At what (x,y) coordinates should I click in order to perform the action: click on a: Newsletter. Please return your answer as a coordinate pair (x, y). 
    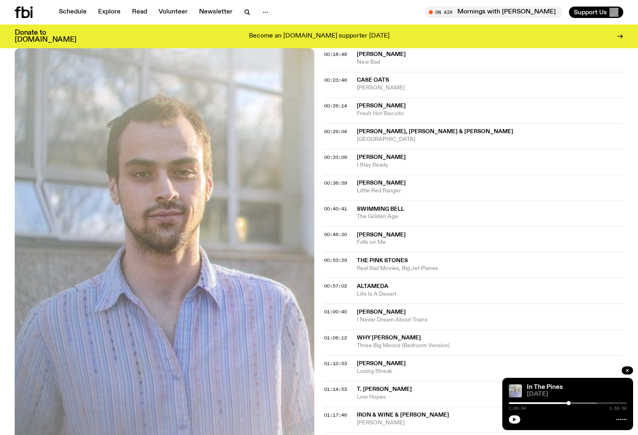
    Looking at the image, I should click on (216, 12).